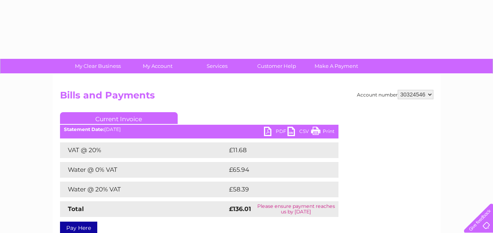 This screenshot has height=233, width=493. What do you see at coordinates (143, 170) in the screenshot?
I see `td: Water @ 0% VAT` at bounding box center [143, 170].